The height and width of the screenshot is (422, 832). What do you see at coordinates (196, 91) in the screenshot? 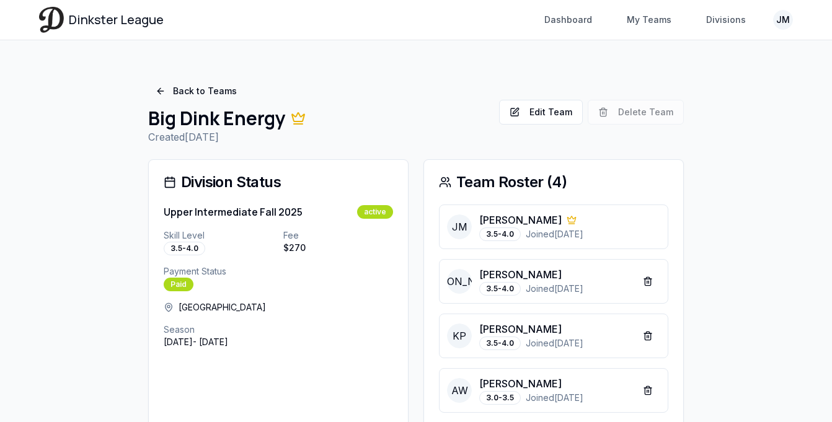
I see `a: Back to Teams` at bounding box center [196, 91].